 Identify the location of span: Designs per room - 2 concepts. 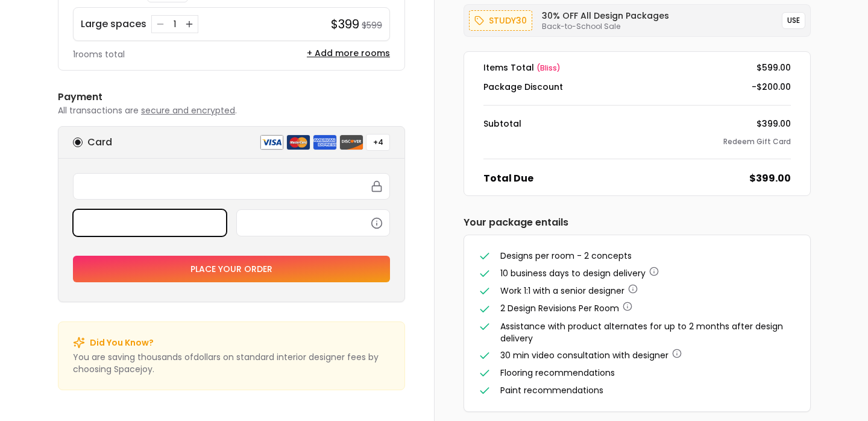
(566, 256).